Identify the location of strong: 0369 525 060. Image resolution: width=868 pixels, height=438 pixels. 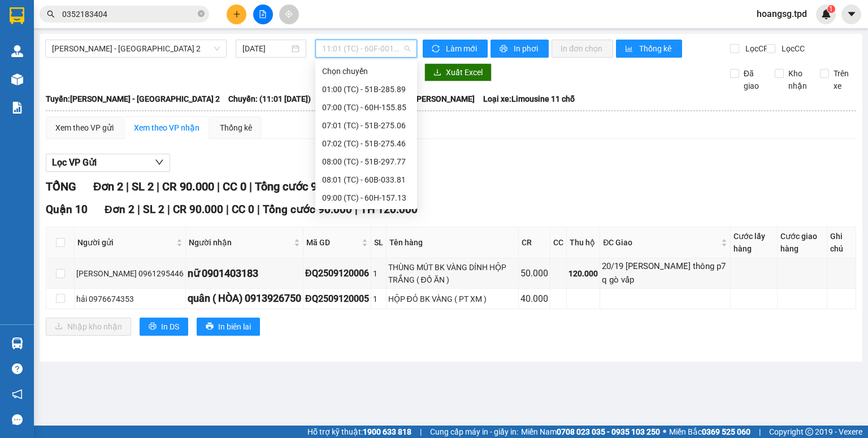
(726, 431).